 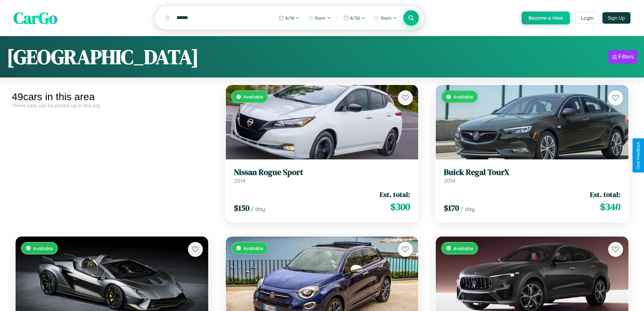 I want to click on span: $ 150, so click(x=242, y=208).